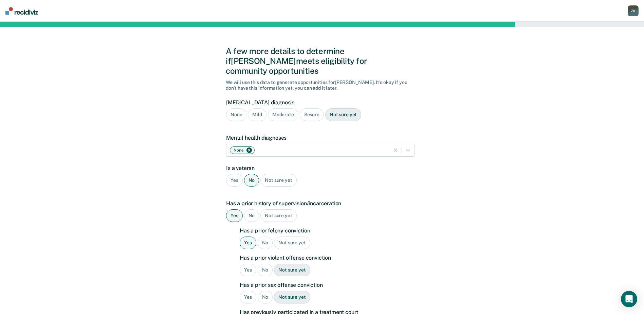  I want to click on img: Recidiviz, so click(22, 11).